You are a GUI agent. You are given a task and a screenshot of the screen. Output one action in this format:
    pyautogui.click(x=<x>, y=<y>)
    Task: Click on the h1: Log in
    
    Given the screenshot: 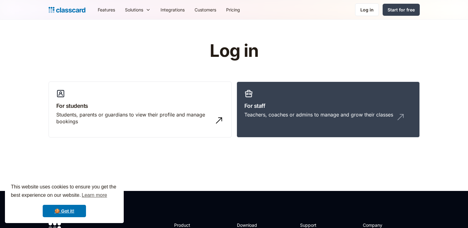 What is the action you would take?
    pyautogui.click(x=234, y=51)
    